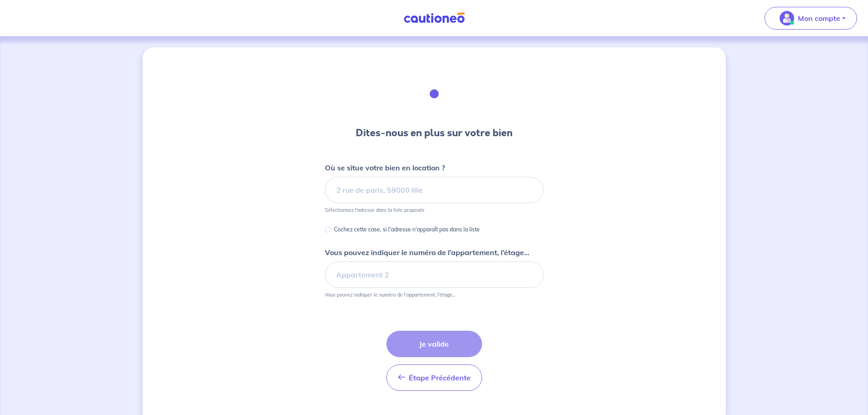 The width and height of the screenshot is (868, 415). I want to click on button: illu_account_valid_menu.svgMon compte, so click(811, 18).